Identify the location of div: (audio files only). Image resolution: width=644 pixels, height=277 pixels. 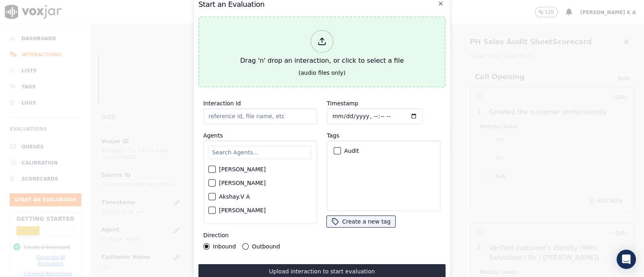
(322, 73).